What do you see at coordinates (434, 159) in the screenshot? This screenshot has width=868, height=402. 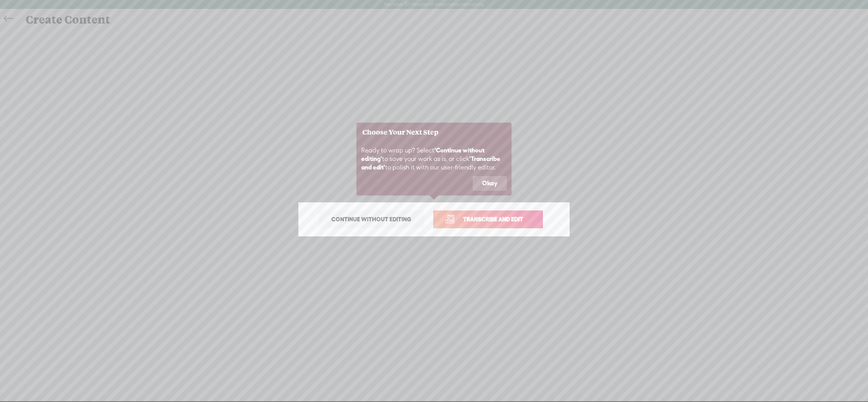 I see `div: Ready to wrap up? Select to save your work as is, or click to polish it with our user-friendly ed...` at bounding box center [434, 159].